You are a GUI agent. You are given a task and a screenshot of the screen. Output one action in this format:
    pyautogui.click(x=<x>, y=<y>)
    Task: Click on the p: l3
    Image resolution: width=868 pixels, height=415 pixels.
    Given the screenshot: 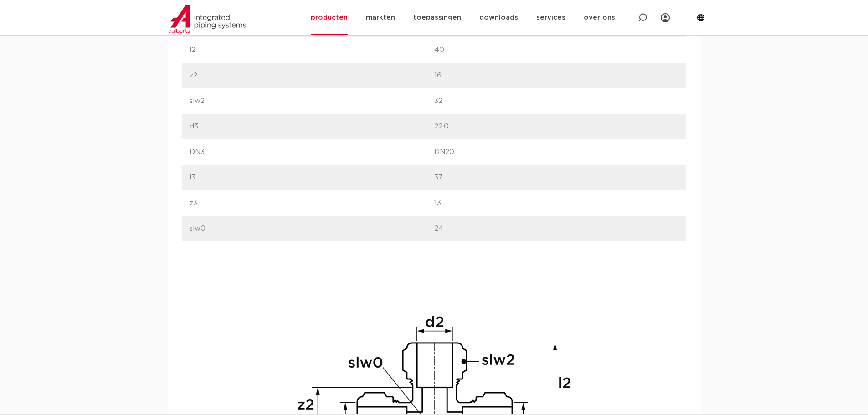 What is the action you would take?
    pyautogui.click(x=312, y=178)
    